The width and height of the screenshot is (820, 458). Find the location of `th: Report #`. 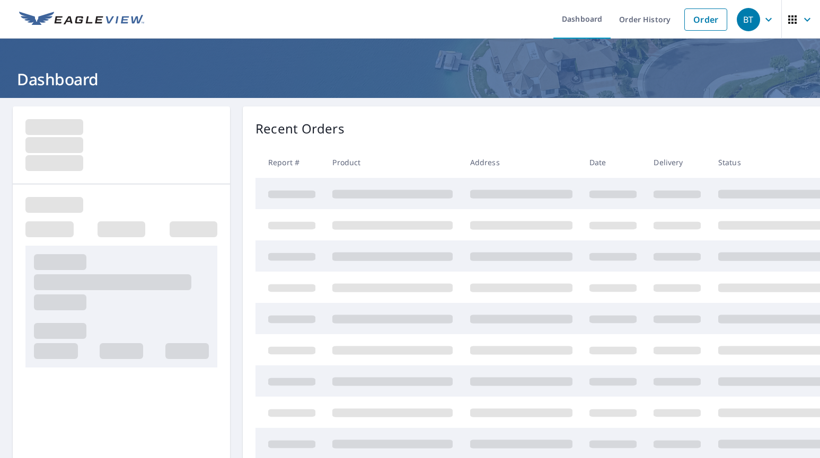

th: Report # is located at coordinates (289, 162).